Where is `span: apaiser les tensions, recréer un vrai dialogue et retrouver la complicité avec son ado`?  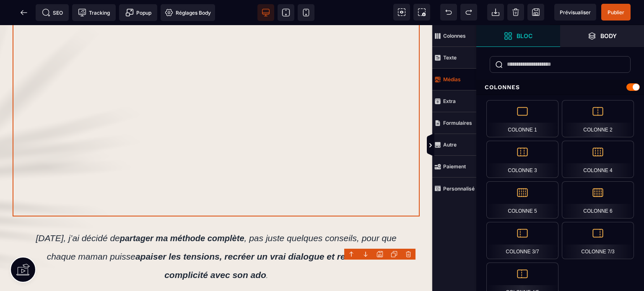 span: apaiser les tensions, recréer un vrai dialogue et retrouver la complicité avec son ado is located at coordinates (262, 240).